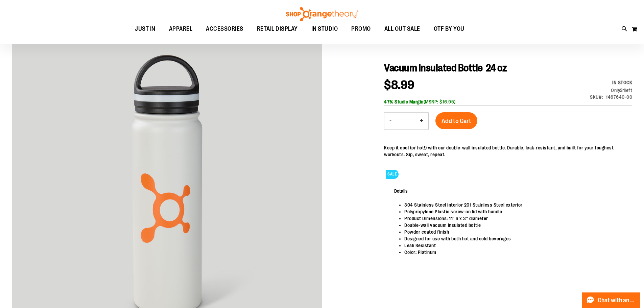 The width and height of the screenshot is (644, 308). I want to click on span: Add to Cart, so click(456, 121).